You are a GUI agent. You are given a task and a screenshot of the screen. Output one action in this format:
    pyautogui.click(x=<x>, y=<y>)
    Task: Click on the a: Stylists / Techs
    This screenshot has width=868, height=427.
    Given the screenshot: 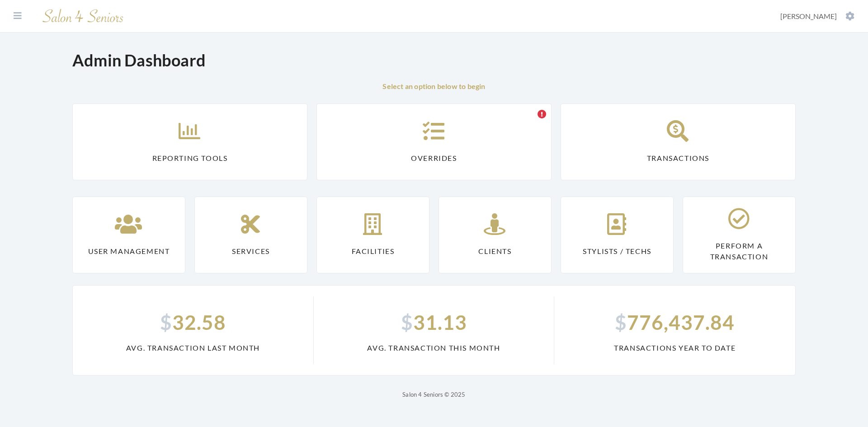 What is the action you would take?
    pyautogui.click(x=617, y=235)
    